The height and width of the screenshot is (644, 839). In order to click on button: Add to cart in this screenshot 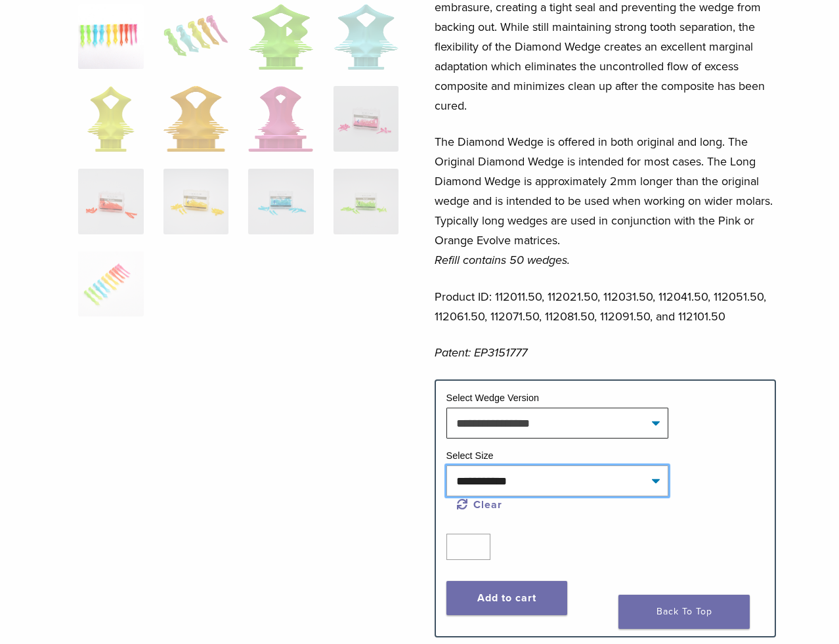, I will do `click(507, 598)`.